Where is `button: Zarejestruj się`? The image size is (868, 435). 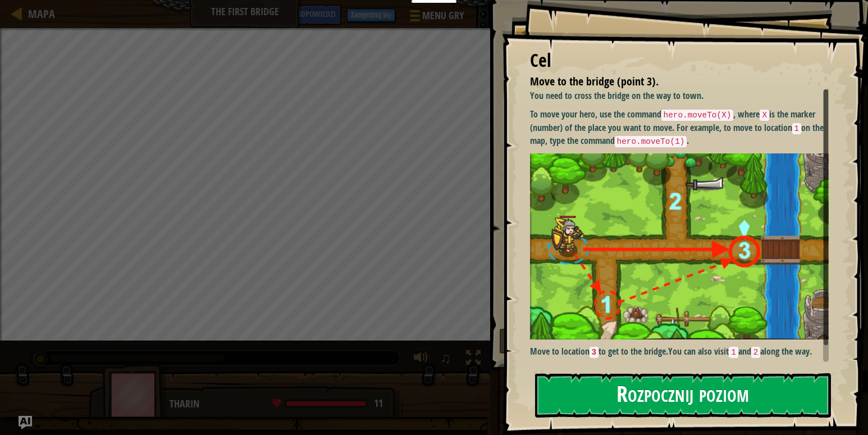
button: Zarejestruj się is located at coordinates (371, 15).